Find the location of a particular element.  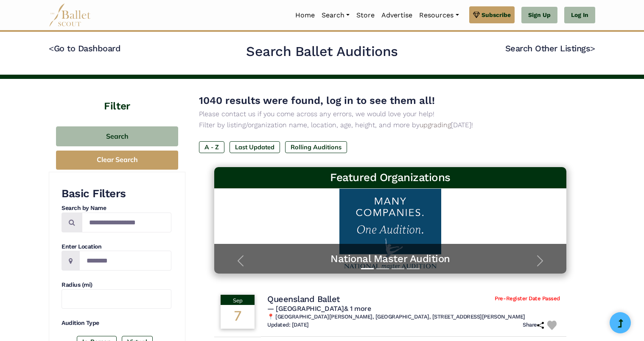

a: & 1 more is located at coordinates (358, 308).